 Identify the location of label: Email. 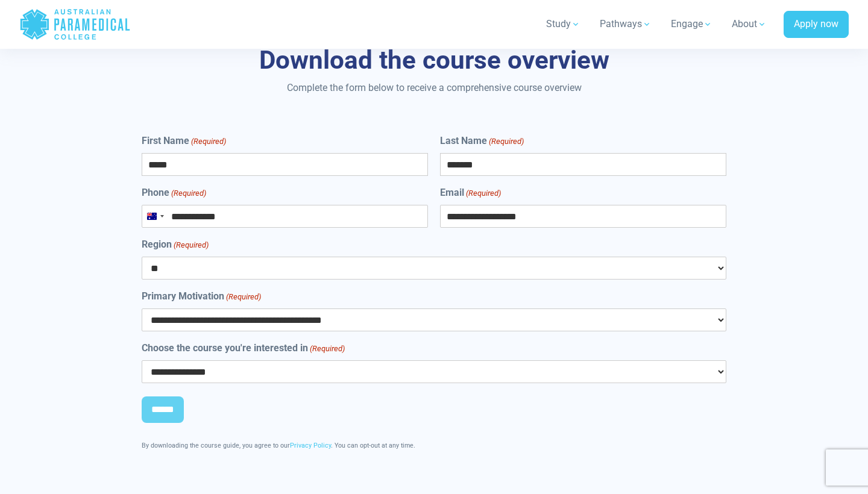
(470, 193).